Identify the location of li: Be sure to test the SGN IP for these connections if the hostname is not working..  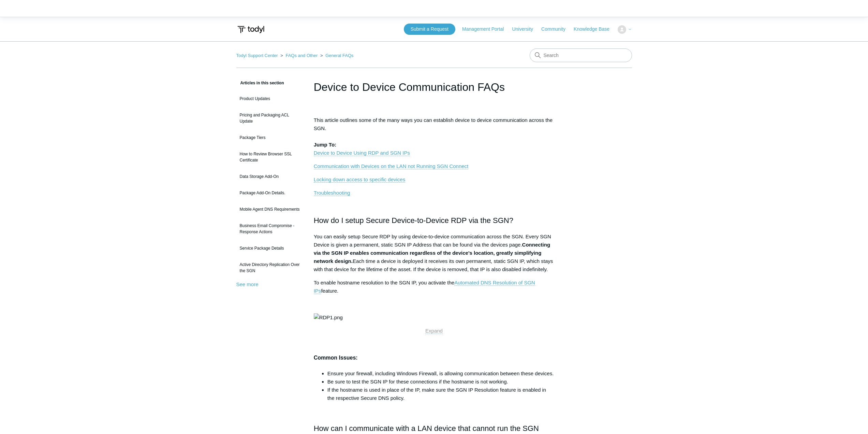
(441, 381).